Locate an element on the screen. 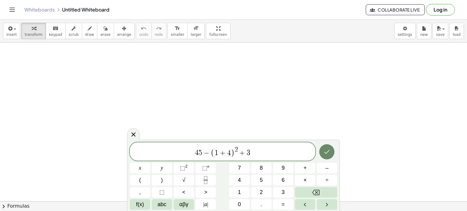 This screenshot has width=467, height=211. span: 6 is located at coordinates (283, 180).